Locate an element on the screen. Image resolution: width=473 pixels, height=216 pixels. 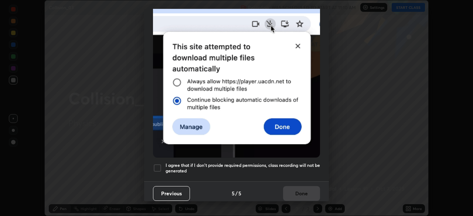
button: Previous is located at coordinates (171, 193).